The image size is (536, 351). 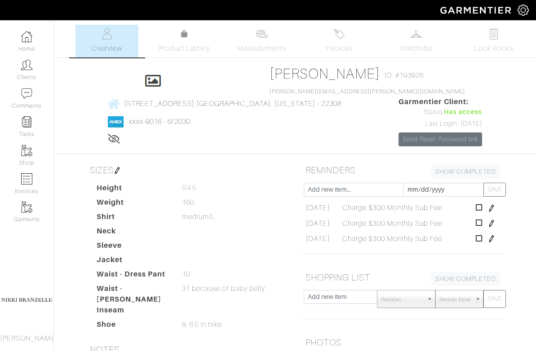 What do you see at coordinates (107, 34) in the screenshot?
I see `img: basicinfo-40fd8af6dae0f16599ec9e87c0ef1c0a1fdea2edbe929e3d69a839185d80c458.svg` at bounding box center [107, 34].